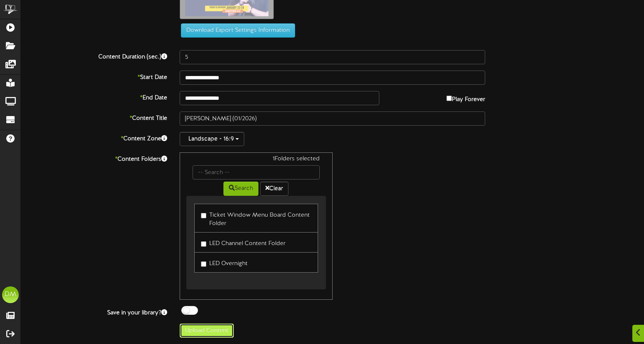 Image resolution: width=644 pixels, height=344 pixels. Describe the element at coordinates (11, 294) in the screenshot. I see `div: DM` at that location.